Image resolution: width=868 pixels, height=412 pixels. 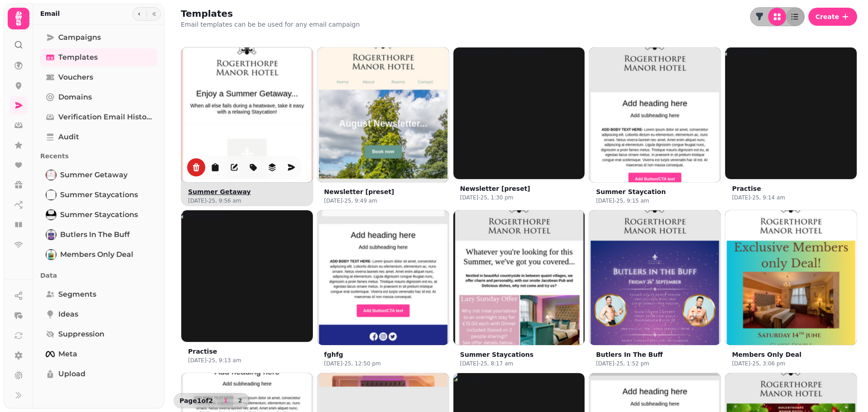 What do you see at coordinates (82, 334) in the screenshot?
I see `span: Suppression` at bounding box center [82, 334].